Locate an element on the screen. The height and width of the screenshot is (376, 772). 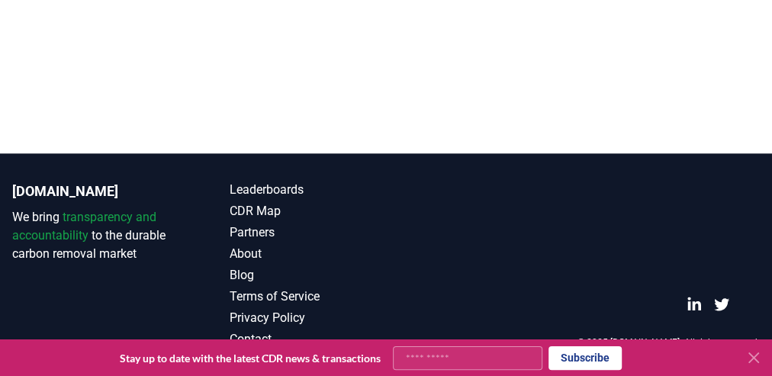
a: About is located at coordinates (308, 254).